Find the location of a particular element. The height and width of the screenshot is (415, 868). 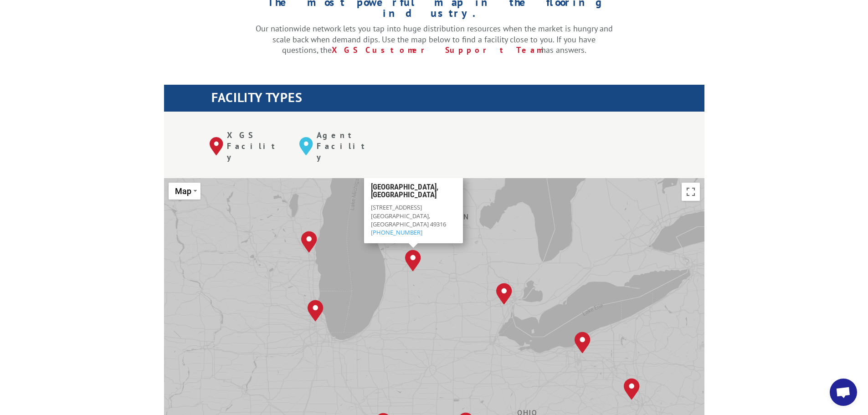

p: Our nationwide network lets you tap into huge distribution resources when the market is hungry an... is located at coordinates (434, 39).